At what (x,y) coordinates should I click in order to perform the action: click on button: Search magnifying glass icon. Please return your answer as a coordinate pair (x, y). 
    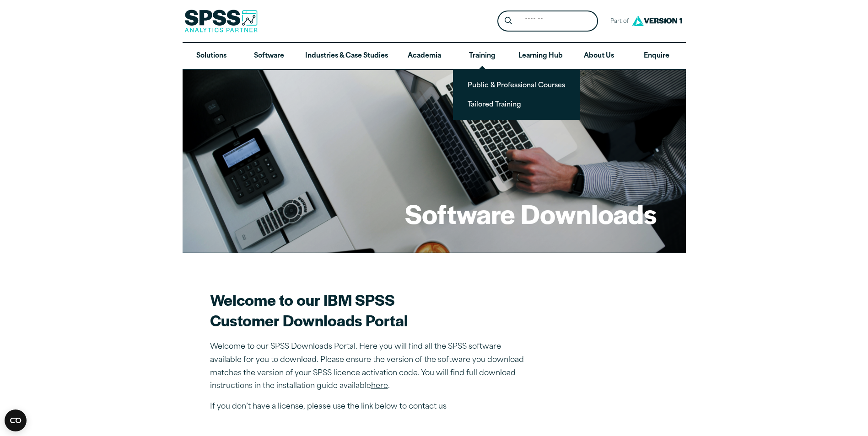
    Looking at the image, I should click on (508, 21).